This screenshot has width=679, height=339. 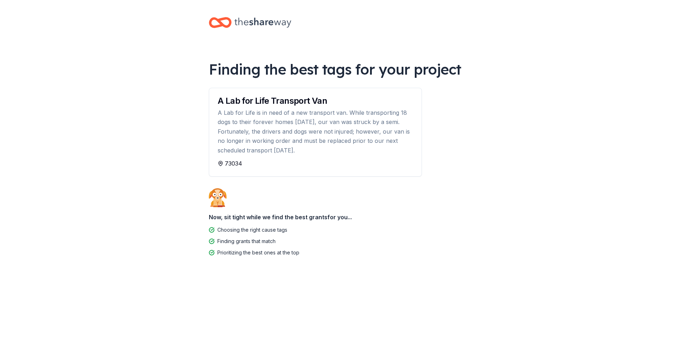 I want to click on div: Now, sit tight while we find the best grants for you..., so click(x=340, y=217).